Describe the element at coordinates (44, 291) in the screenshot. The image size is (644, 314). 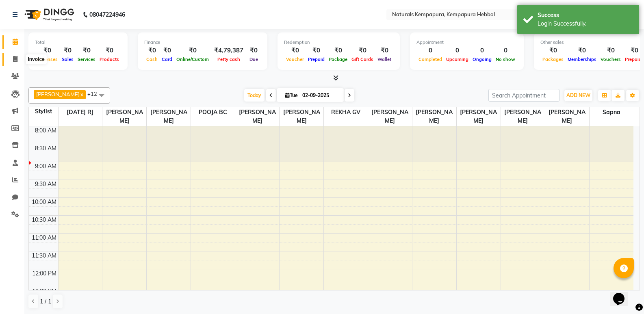
I see `div: 12:30 PM` at that location.